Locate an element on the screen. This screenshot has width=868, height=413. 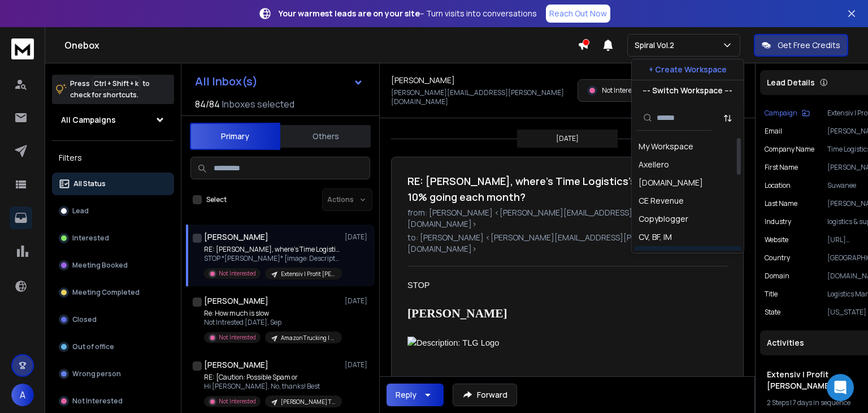
div: My Workspace is located at coordinates (666, 147).